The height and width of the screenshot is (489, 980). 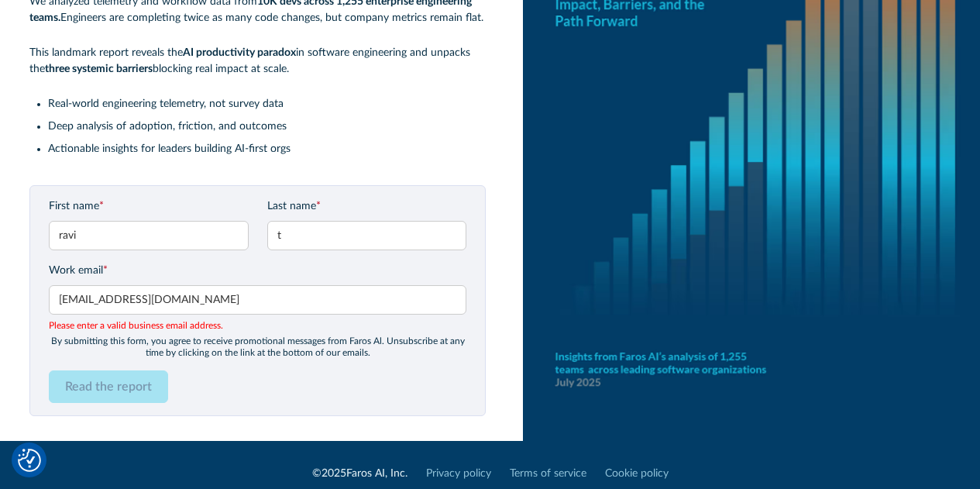 I want to click on li: Actionable insights for leaders building AI-first orgs, so click(x=267, y=149).